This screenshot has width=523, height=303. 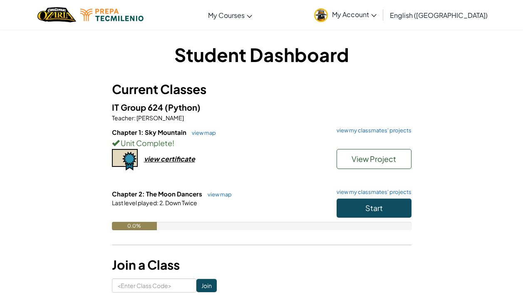 What do you see at coordinates (169, 159) in the screenshot?
I see `div: view certificate` at bounding box center [169, 159].